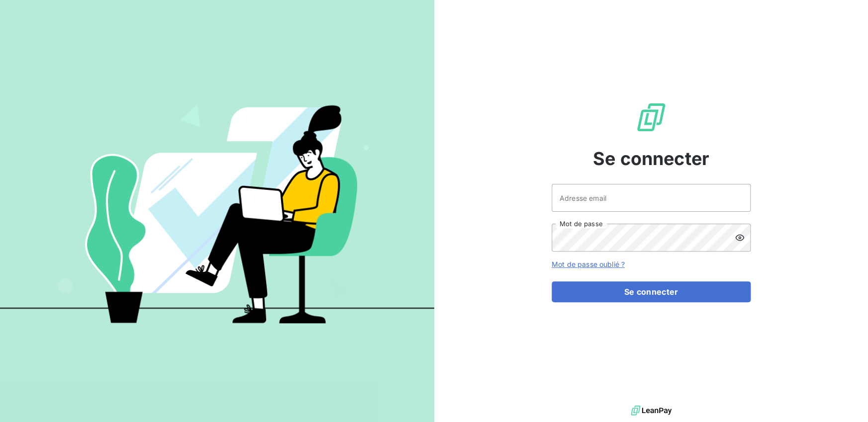 Image resolution: width=868 pixels, height=422 pixels. I want to click on img: Logo LeanPay, so click(652, 117).